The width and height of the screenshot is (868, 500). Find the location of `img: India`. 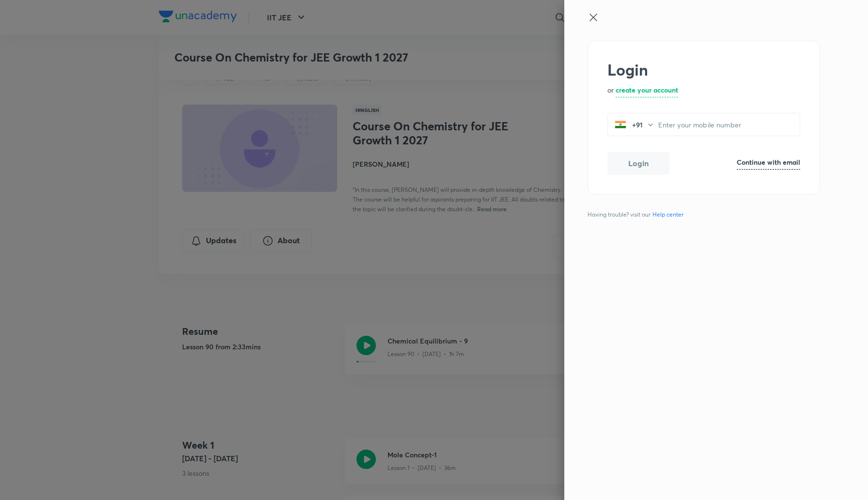

img: India is located at coordinates (620, 124).